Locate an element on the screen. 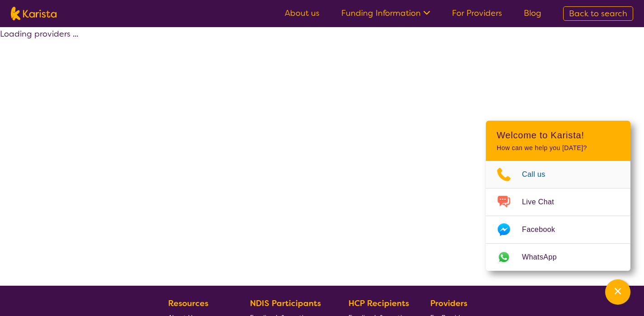  b: Resources is located at coordinates (188, 303).